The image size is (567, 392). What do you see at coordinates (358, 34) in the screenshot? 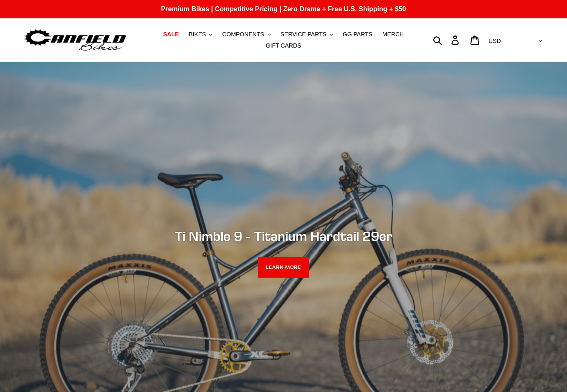
I see `a: GG PARTS` at bounding box center [358, 34].